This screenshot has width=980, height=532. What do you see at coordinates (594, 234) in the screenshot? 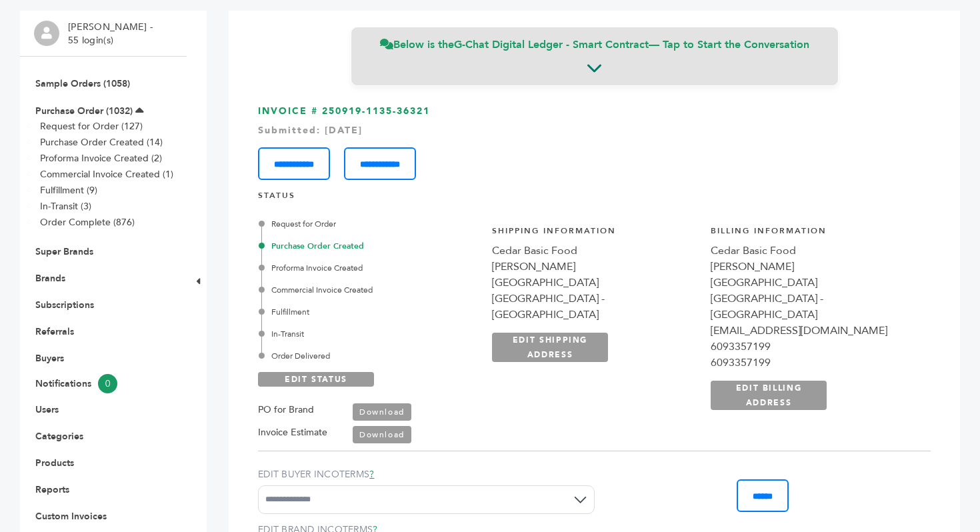
I see `h4: Shipping Information` at bounding box center [594, 234].